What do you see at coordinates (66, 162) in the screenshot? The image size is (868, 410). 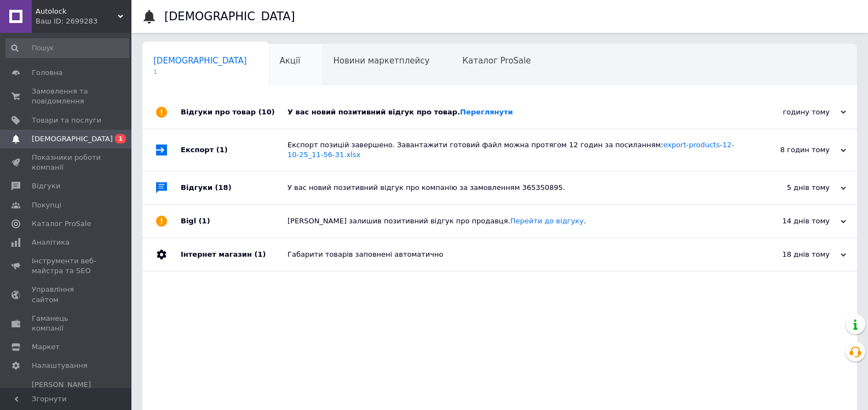 I see `span: Показники роботи компанії` at bounding box center [66, 162].